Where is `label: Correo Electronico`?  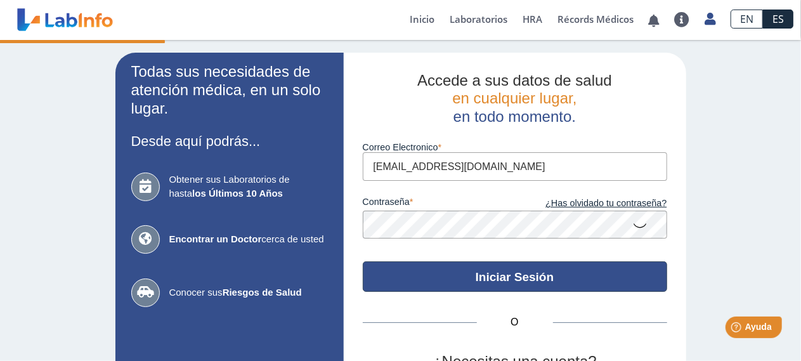 label: Correo Electronico is located at coordinates (515, 147).